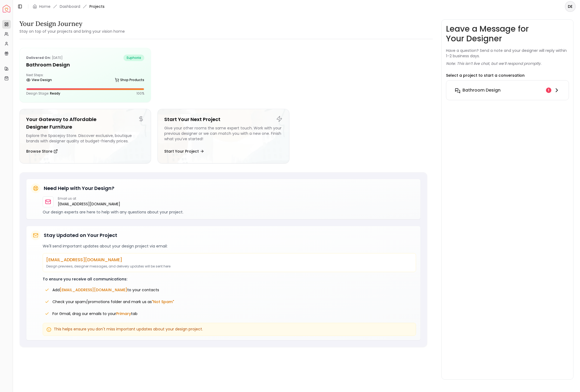 This screenshot has height=392, width=580. Describe the element at coordinates (224, 119) in the screenshot. I see `h5: Start Your Next Project` at that location.